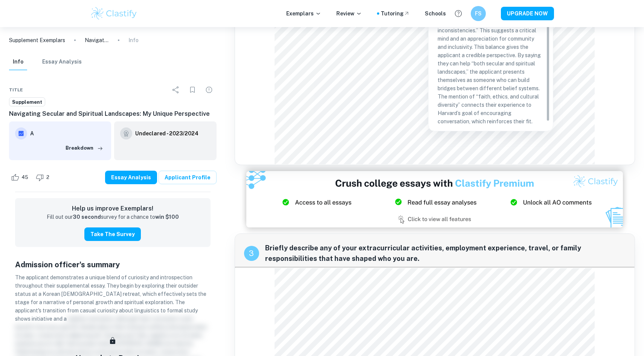  What do you see at coordinates (435, 199) in the screenshot?
I see `img: Ad` at bounding box center [435, 199].